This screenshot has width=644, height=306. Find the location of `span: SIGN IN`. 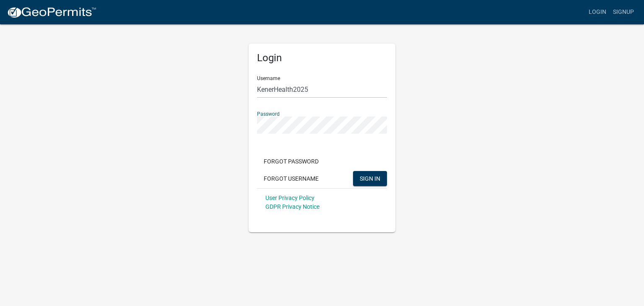

span: SIGN IN is located at coordinates (370, 178).